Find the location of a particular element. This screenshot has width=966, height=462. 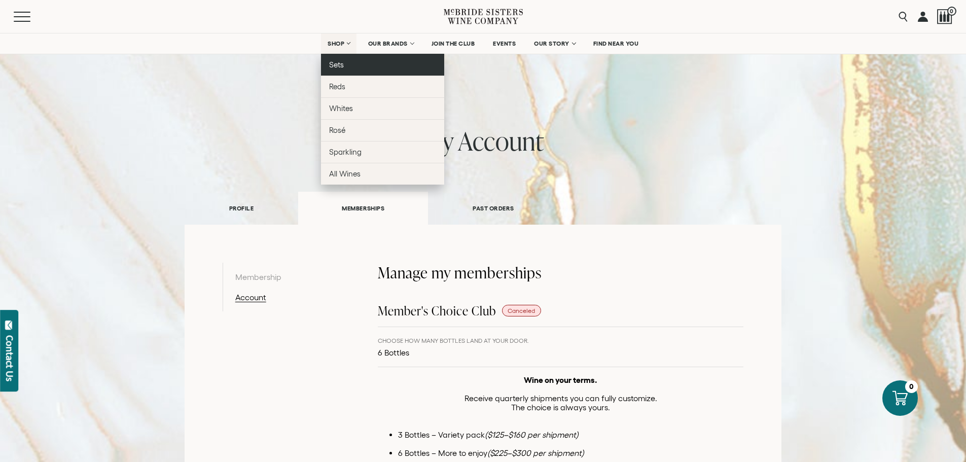

span: Rosé is located at coordinates (337, 130).